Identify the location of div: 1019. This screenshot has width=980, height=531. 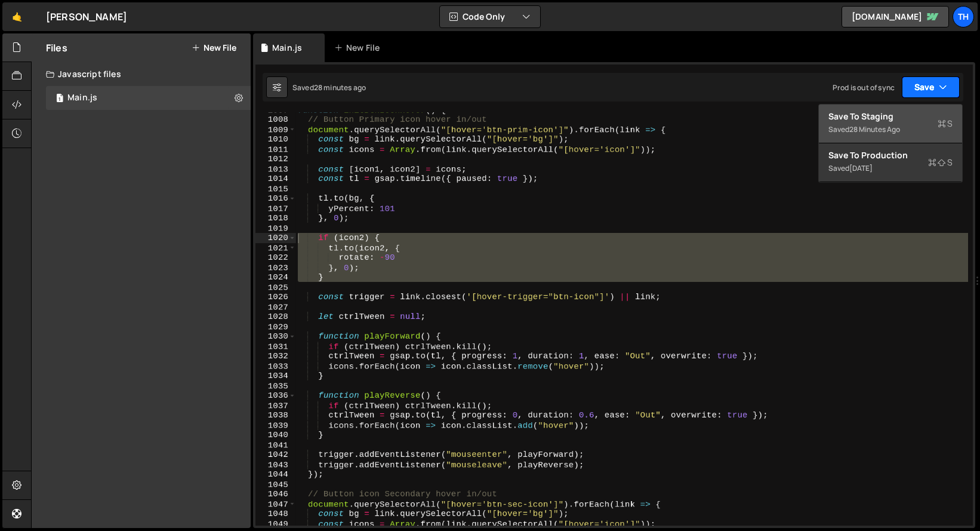
(276, 228).